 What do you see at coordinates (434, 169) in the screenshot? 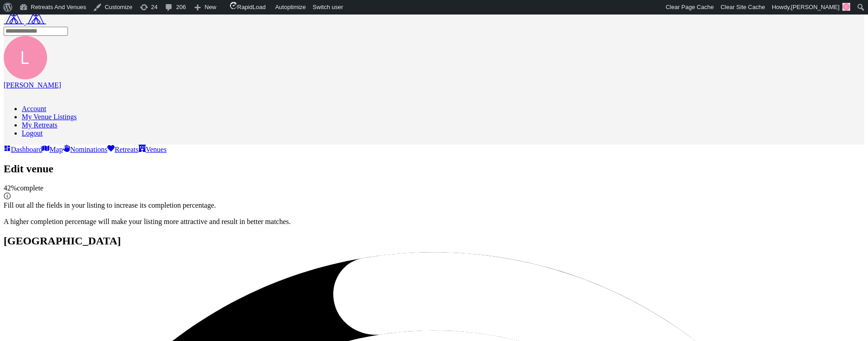
I see `h2: Edit venue` at bounding box center [434, 169].